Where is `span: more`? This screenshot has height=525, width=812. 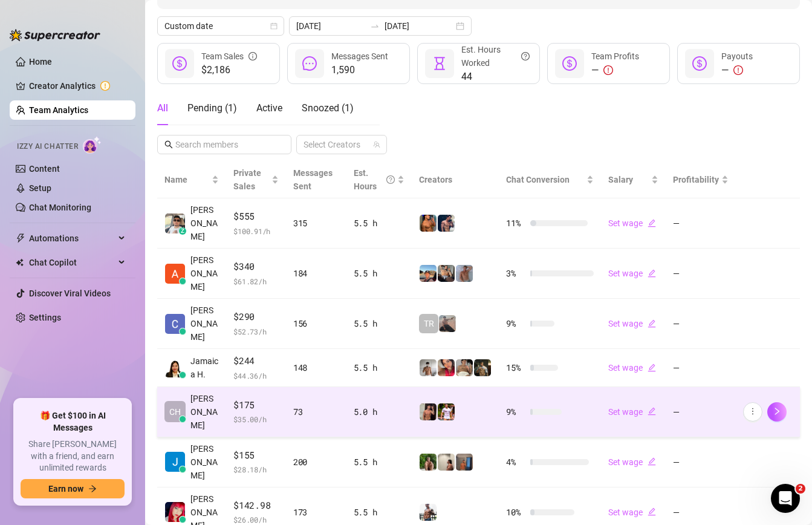 span: more is located at coordinates (753, 412).